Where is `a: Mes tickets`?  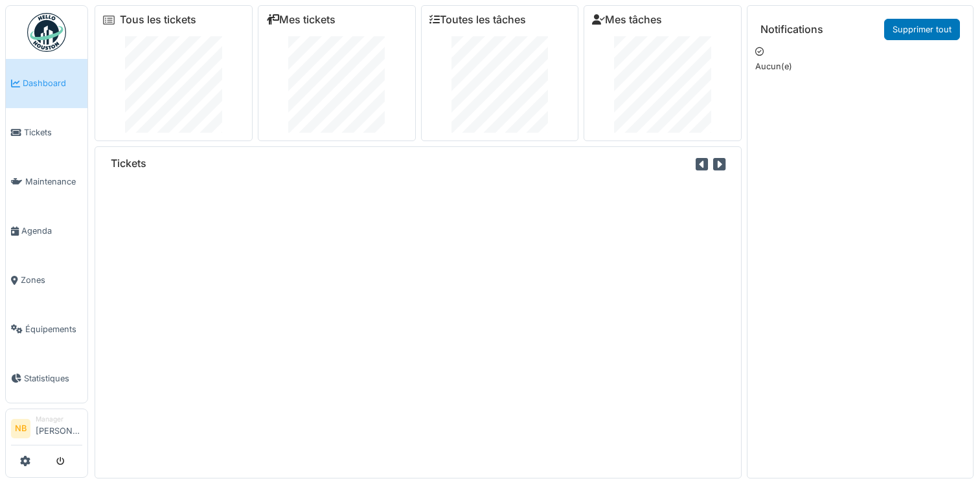 a: Mes tickets is located at coordinates (300, 19).